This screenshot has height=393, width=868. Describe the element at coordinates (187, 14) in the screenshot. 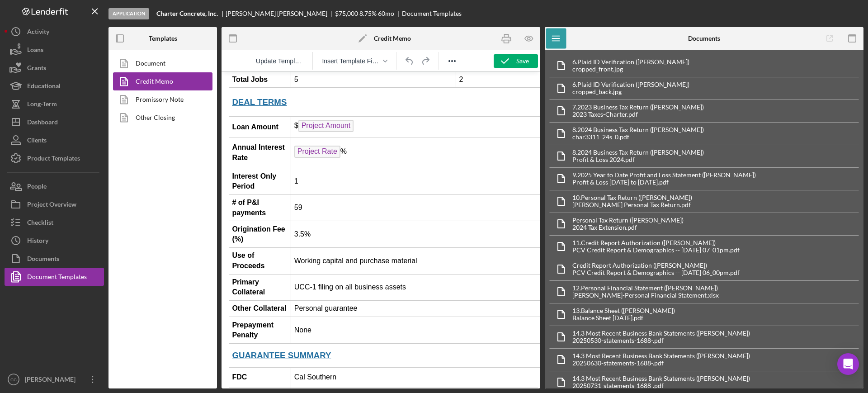

I see `b: Charter Concrete, Inc.` at that location.